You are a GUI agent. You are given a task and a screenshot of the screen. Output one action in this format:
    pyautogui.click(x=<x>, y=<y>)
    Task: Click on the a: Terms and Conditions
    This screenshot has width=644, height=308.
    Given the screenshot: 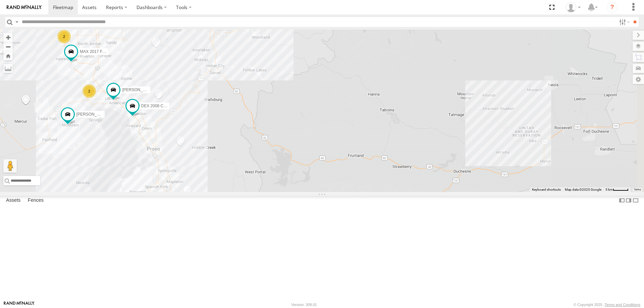 What is the action you would take?
    pyautogui.click(x=622, y=305)
    